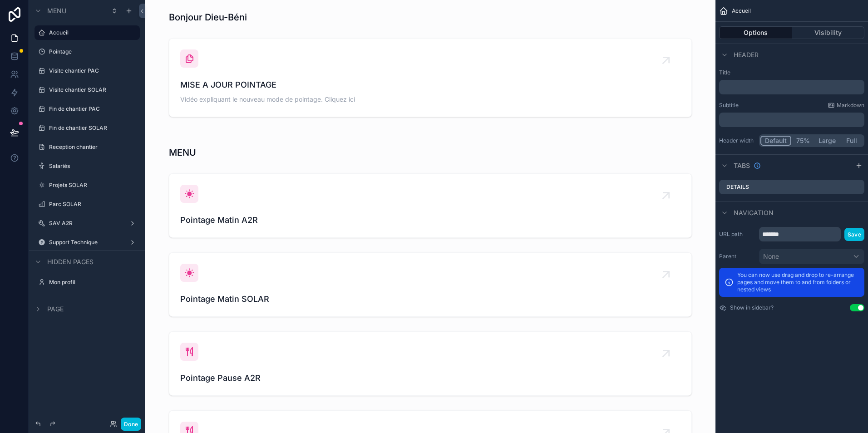  I want to click on button: Visibility, so click(828, 32).